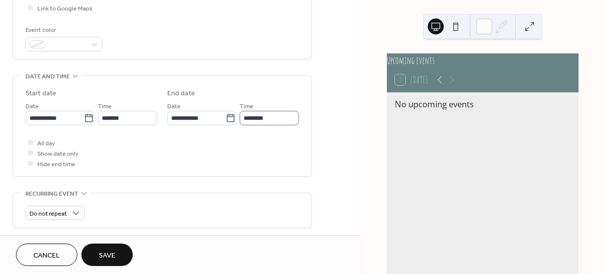 The height and width of the screenshot is (274, 603). Describe the element at coordinates (52, 194) in the screenshot. I see `span: Recurring event` at that location.